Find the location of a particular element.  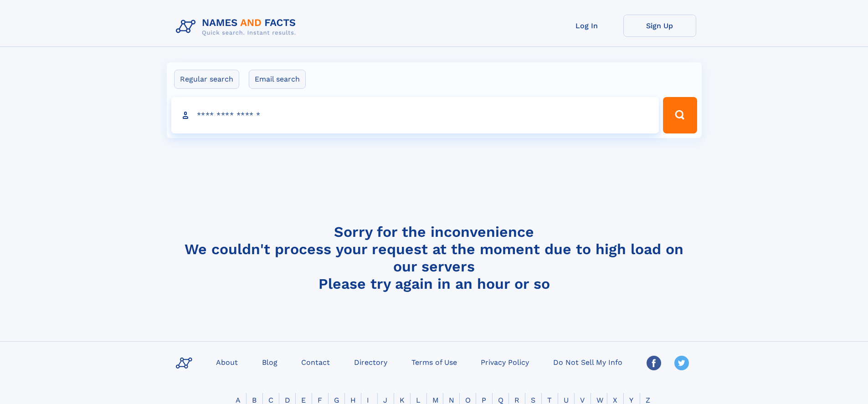

h4: Sorry for the inconvenience We couldn't process your request at the moment due to high load on ou... is located at coordinates (434, 258).